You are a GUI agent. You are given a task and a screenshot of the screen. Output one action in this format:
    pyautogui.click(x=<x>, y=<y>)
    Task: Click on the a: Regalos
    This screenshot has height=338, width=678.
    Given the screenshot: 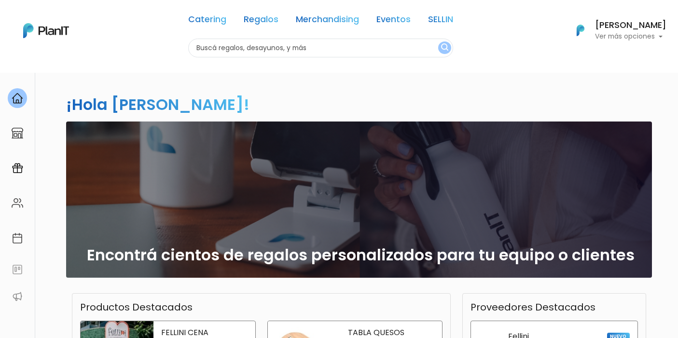 What is the action you would take?
    pyautogui.click(x=261, y=21)
    